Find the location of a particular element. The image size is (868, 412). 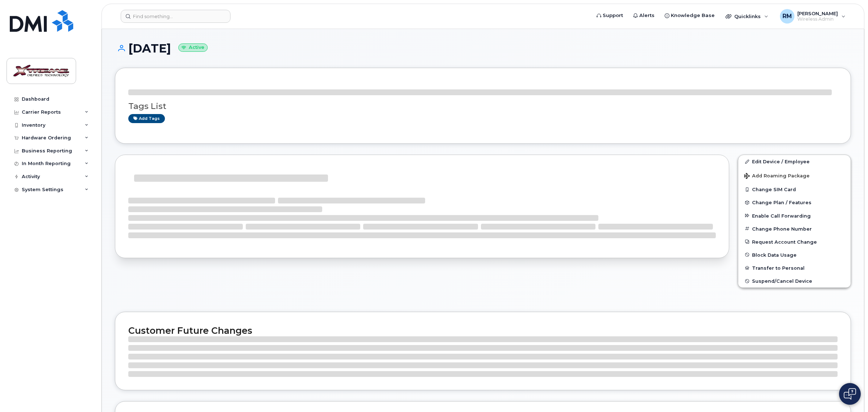

button: Suspend/Cancel Device is located at coordinates (795, 281).